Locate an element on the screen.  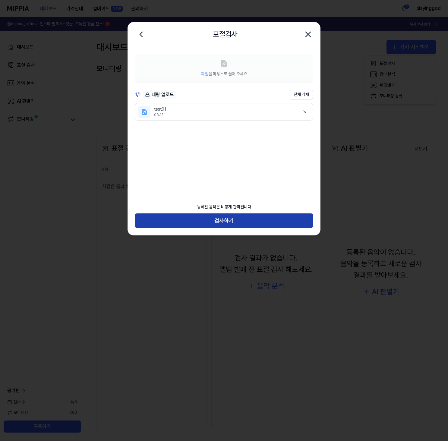
button: 전체 삭제 is located at coordinates (301, 95).